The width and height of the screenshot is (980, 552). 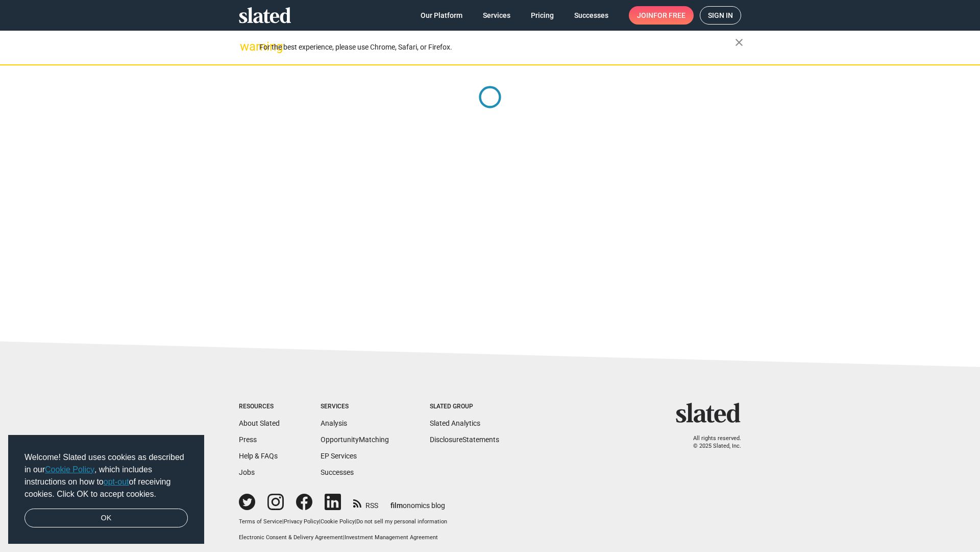 What do you see at coordinates (106, 489) in the screenshot?
I see `div: cookieconsent` at bounding box center [106, 489].